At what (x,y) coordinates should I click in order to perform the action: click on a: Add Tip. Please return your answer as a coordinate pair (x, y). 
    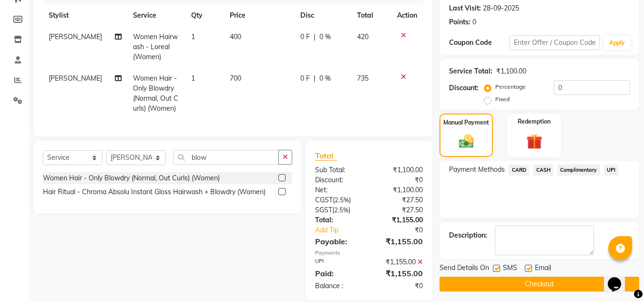
    Looking at the image, I should click on (343, 230).